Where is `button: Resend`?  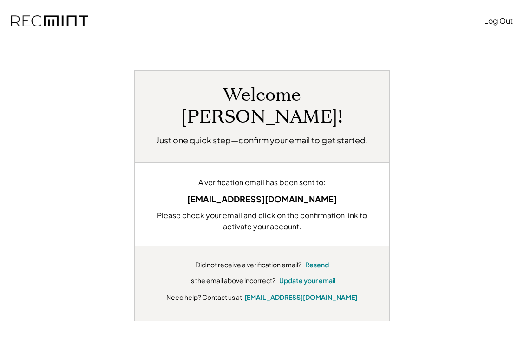
button: Resend is located at coordinates (317, 265).